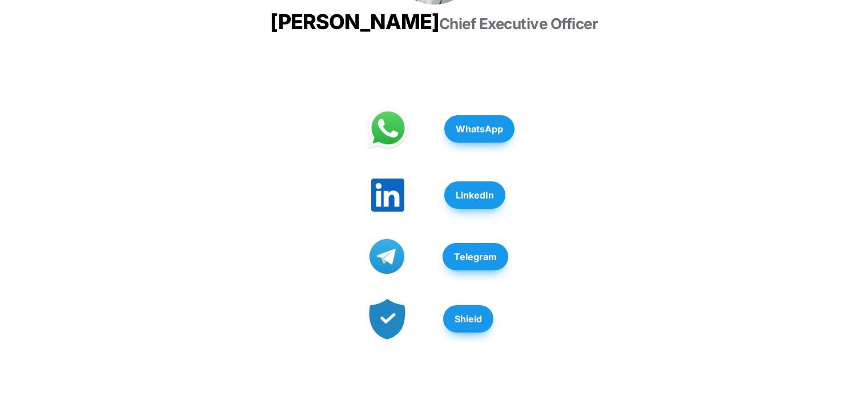 The image size is (868, 401). I want to click on a: Telegram, so click(475, 257).